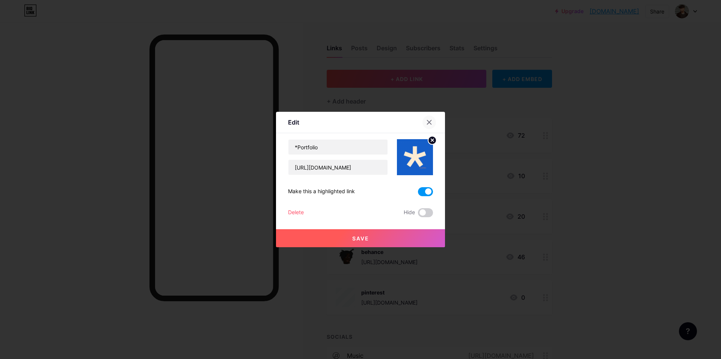  I want to click on div: Edit, so click(294, 122).